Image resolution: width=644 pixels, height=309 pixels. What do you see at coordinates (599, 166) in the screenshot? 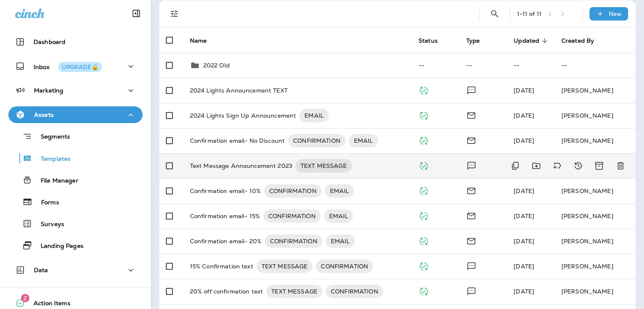
I see `button: Archive` at bounding box center [599, 166].